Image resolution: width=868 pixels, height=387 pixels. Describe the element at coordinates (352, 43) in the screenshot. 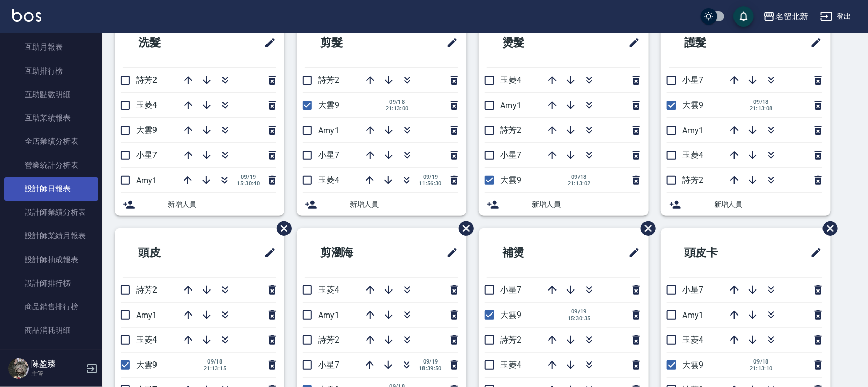

I see `h2: 剪髮` at that location.